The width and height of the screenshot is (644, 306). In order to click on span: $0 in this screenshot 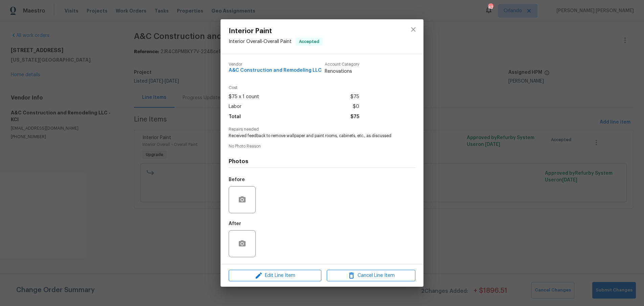, I will do `click(356, 106)`.